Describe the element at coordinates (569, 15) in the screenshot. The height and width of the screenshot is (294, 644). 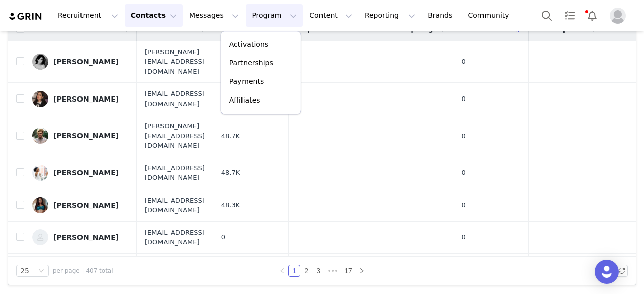
I see `a: Tasks` at that location.